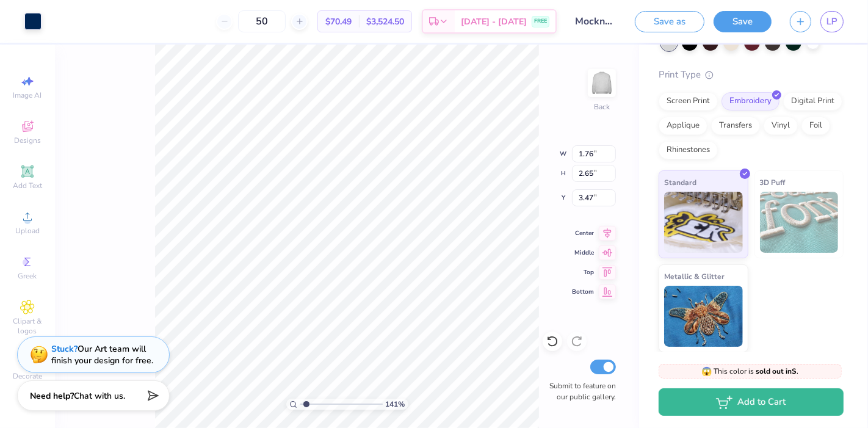  What do you see at coordinates (596, 21) in the screenshot?
I see `input: Untitled Design` at bounding box center [596, 21].